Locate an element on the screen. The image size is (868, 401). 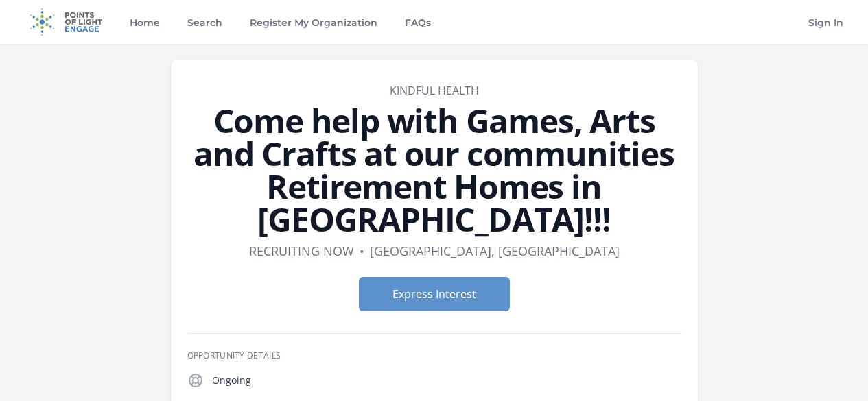
a: Kindful Health is located at coordinates (435, 91).